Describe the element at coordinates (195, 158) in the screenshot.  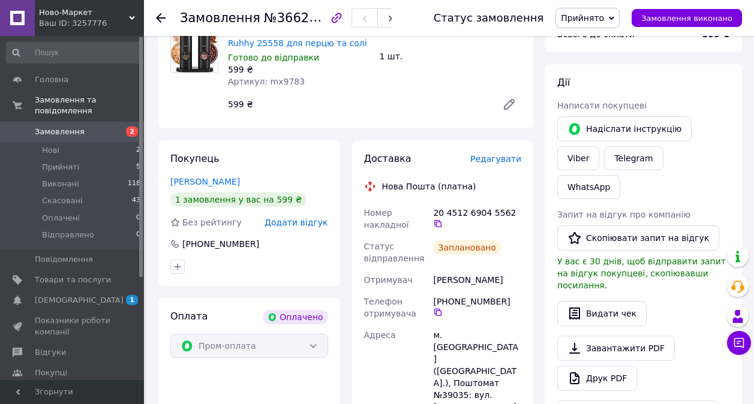
I see `span: Покупець` at that location.